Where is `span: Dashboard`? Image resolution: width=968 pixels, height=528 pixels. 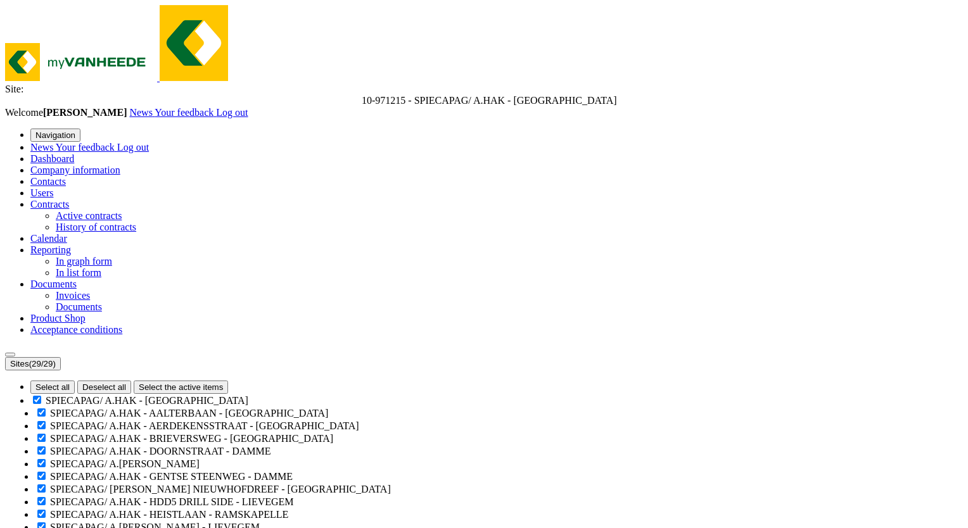 span: Dashboard is located at coordinates (52, 158).